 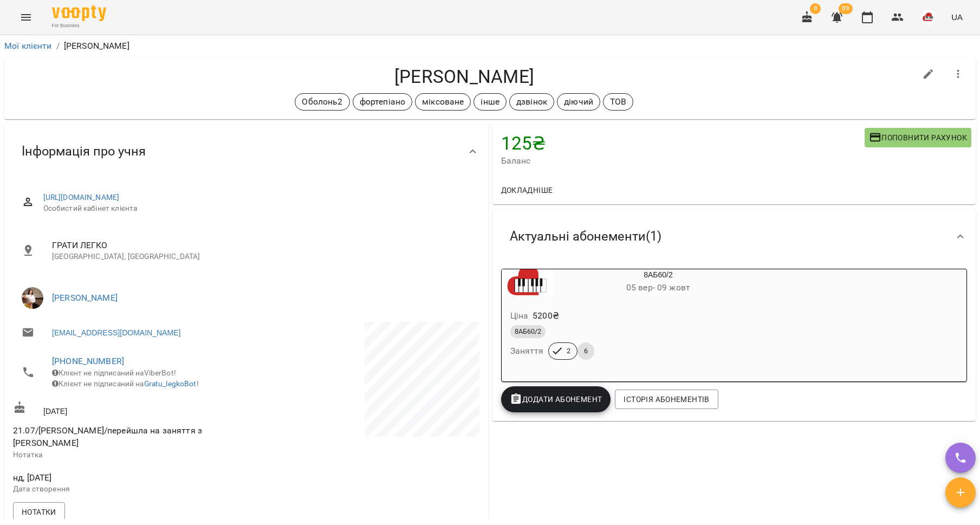 What do you see at coordinates (80, 13) in the screenshot?
I see `img: Voopty Logo` at bounding box center [80, 13].